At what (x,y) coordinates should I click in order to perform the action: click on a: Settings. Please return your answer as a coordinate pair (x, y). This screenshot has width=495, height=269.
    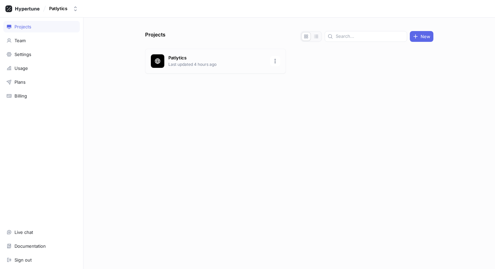
    Looking at the image, I should click on (41, 54).